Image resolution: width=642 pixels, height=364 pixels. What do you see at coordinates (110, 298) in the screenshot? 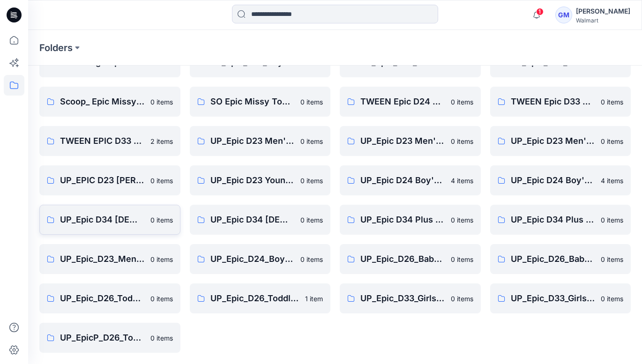
I see `a: UP_Epic_D26_Toddler_Boys Tops & Bottoms0 items` at bounding box center [110, 298].